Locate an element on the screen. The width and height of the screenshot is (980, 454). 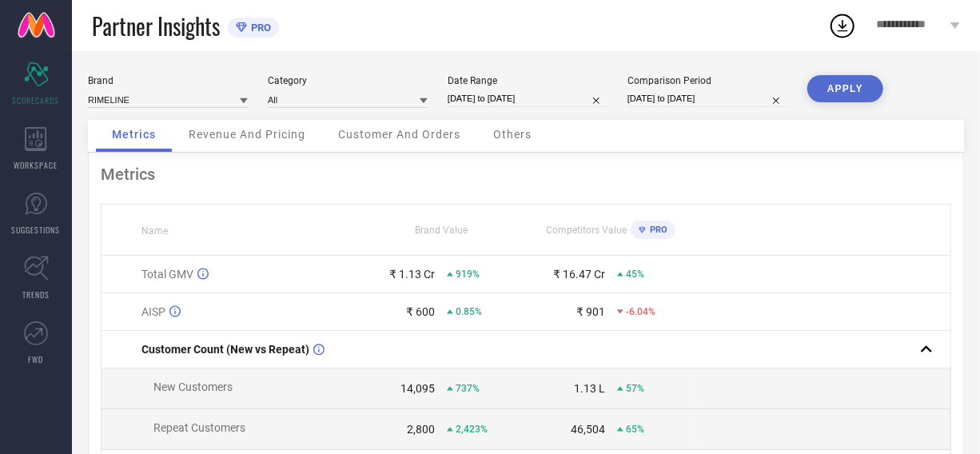
span: Customer And Orders is located at coordinates (399, 134).